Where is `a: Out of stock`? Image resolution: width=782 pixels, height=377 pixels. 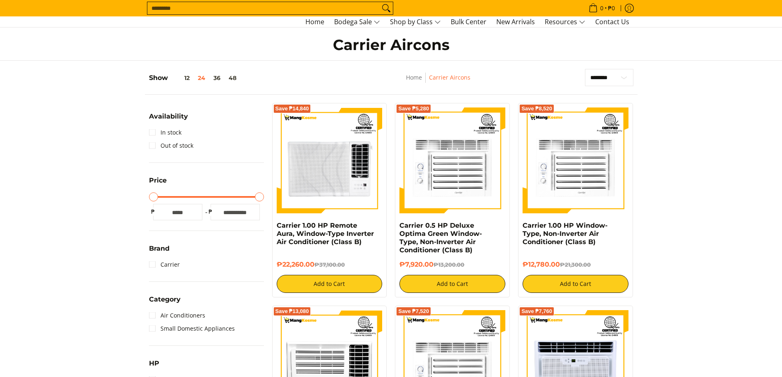
a: Out of stock is located at coordinates (171, 146).